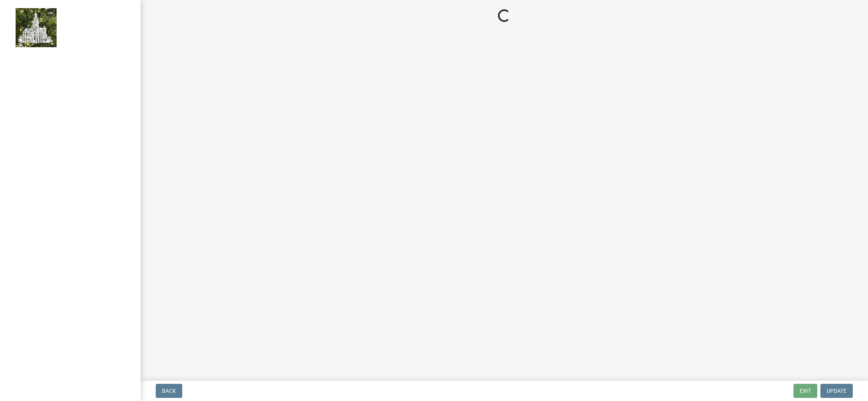 This screenshot has width=868, height=401. I want to click on button: Exit, so click(805, 390).